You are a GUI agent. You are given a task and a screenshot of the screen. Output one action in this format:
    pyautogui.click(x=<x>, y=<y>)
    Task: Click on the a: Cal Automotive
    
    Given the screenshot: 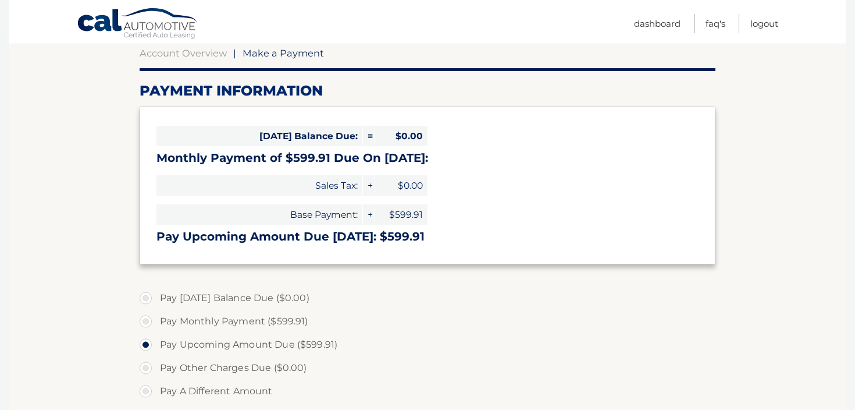 What is the action you would take?
    pyautogui.click(x=138, y=24)
    